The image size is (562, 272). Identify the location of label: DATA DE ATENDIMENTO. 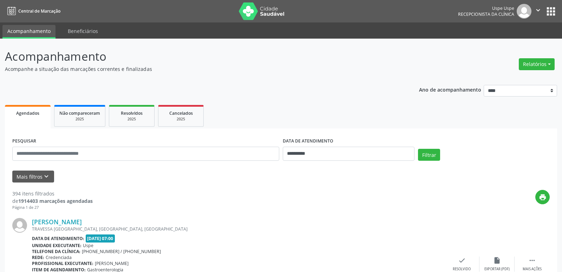
(308, 141).